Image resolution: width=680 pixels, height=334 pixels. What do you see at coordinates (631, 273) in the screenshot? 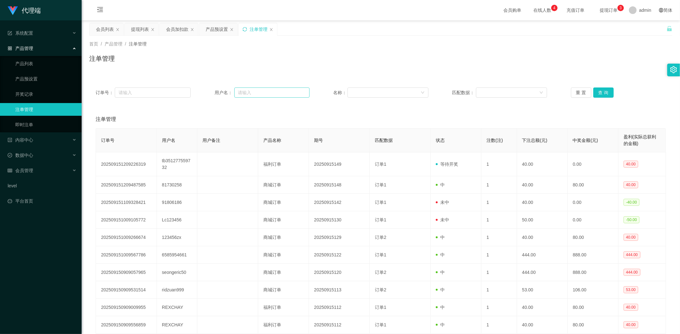
I see `span: 444.00` at bounding box center [631, 273].